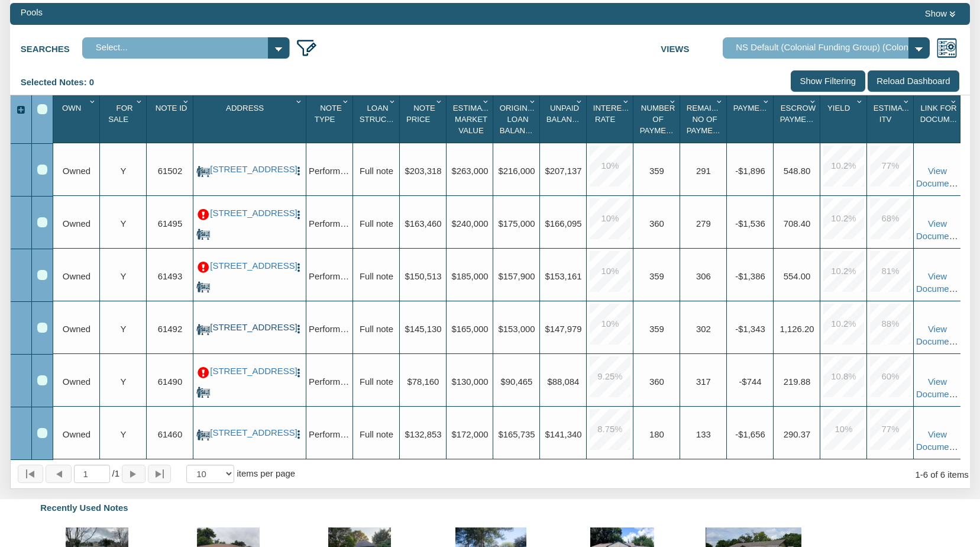 The height and width of the screenshot is (547, 980). What do you see at coordinates (518, 119) in the screenshot?
I see `div: Original Loan Balance Sort None` at bounding box center [518, 119].